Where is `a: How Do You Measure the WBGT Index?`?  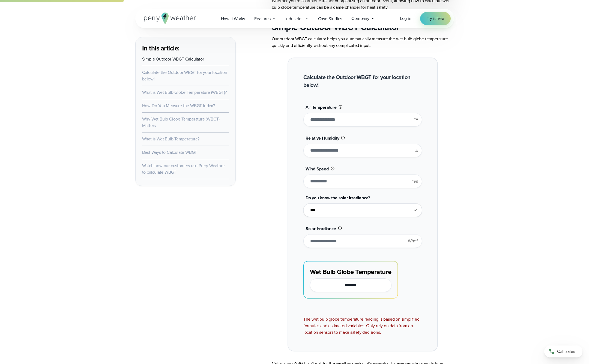
a: How Do You Measure the WBGT Index? is located at coordinates (178, 106).